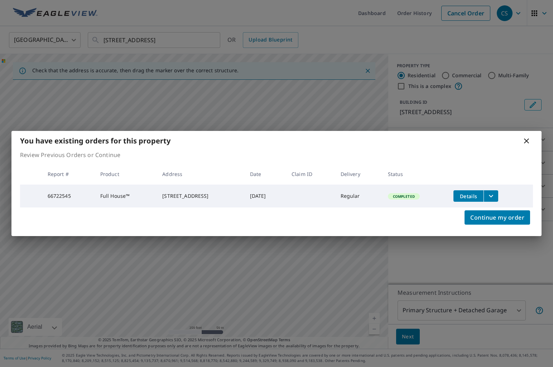 This screenshot has height=367, width=553. Describe the element at coordinates (126, 196) in the screenshot. I see `td: Full House™` at that location.